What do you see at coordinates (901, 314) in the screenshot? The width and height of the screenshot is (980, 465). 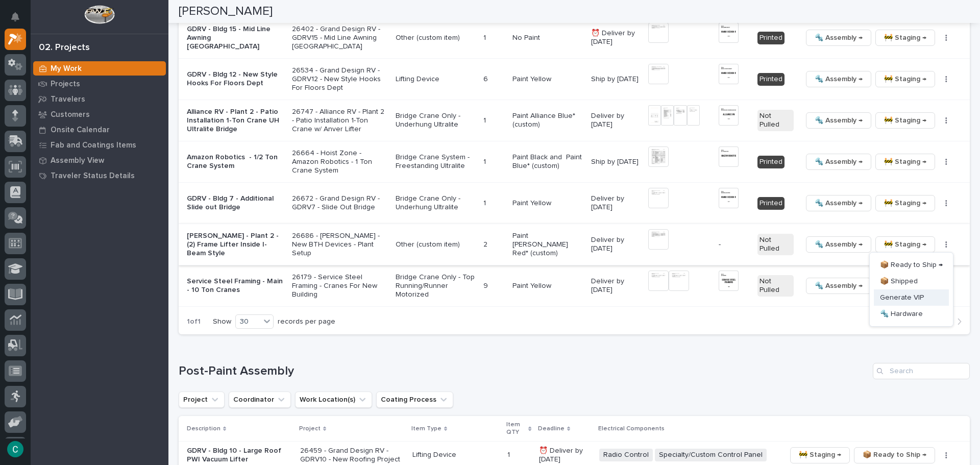 I see `span: 🔩 Hardware` at bounding box center [901, 314].